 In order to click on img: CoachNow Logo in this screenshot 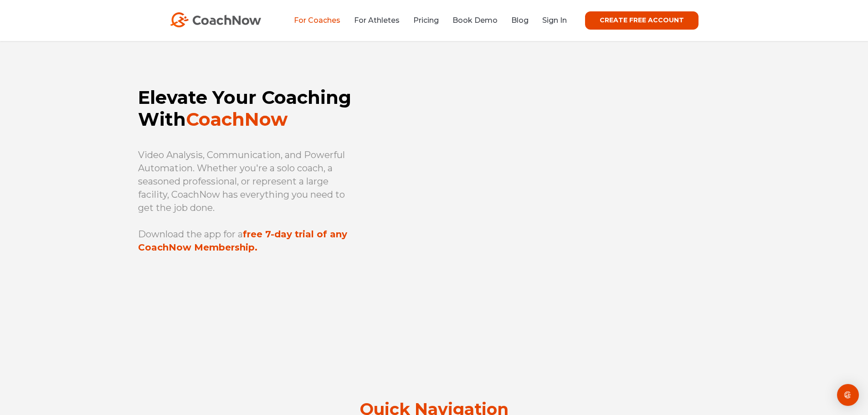, I will do `click(216, 19)`.